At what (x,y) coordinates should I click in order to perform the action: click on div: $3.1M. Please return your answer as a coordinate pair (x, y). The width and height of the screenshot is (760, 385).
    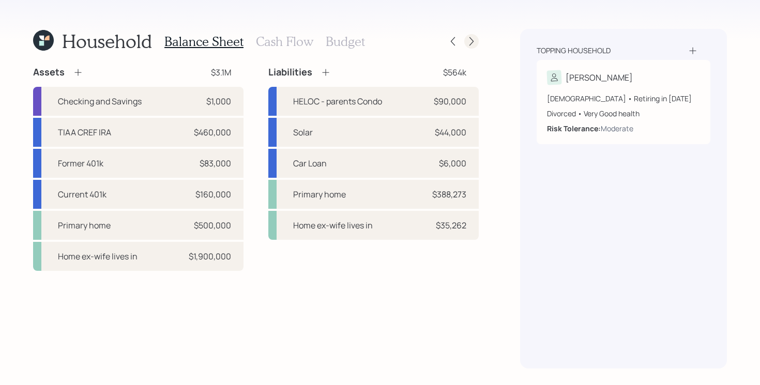
    Looking at the image, I should click on (221, 72).